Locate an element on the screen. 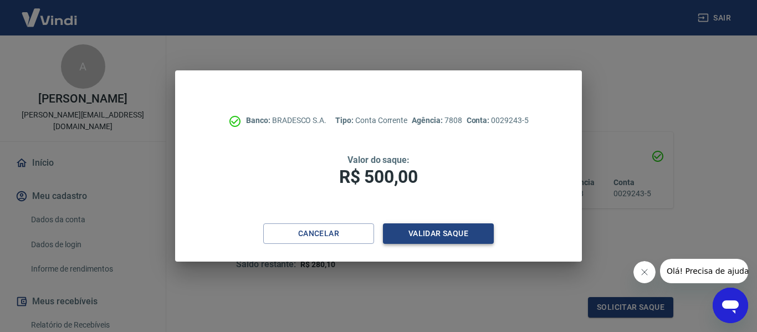 The image size is (757, 332). button: Validar saque is located at coordinates (438, 233).